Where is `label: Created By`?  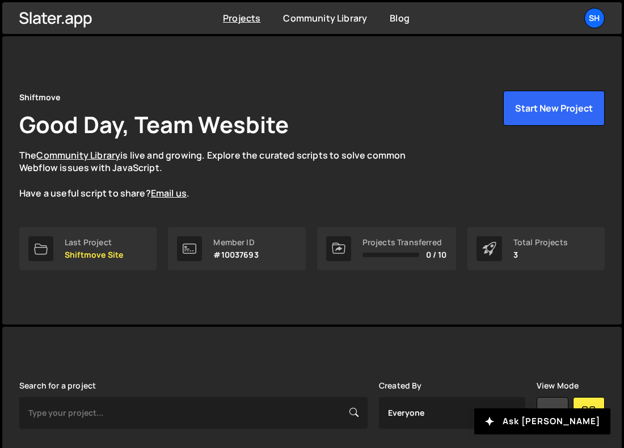
label: Created By is located at coordinates (400, 386).